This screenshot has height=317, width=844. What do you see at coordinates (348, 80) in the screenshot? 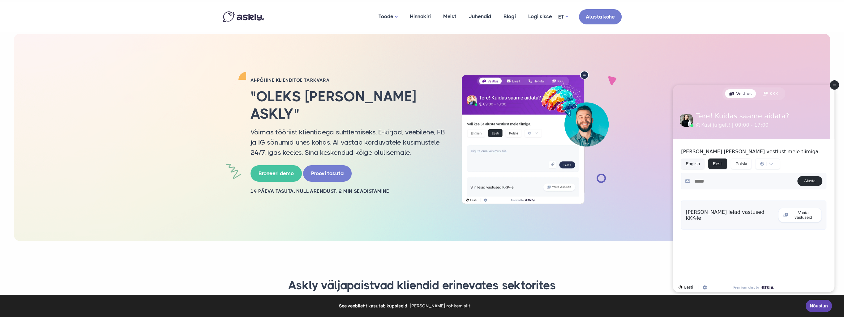
I see `h2: AI-PÕHINE KLIENDITOE TARKVARA` at bounding box center [348, 80].